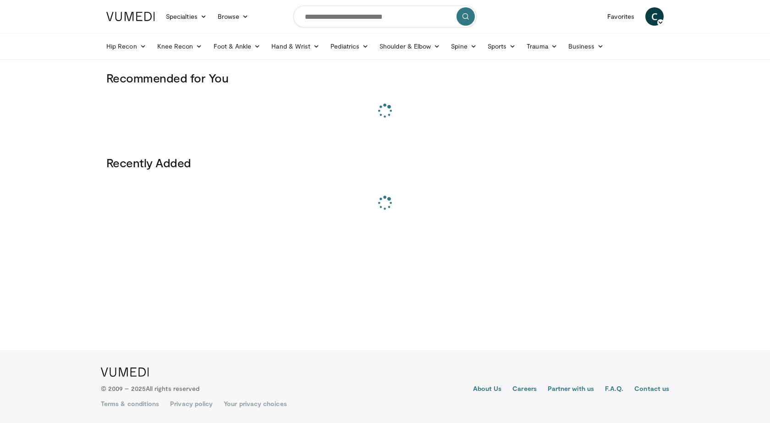 The image size is (770, 423). I want to click on a: Favorites, so click(621, 17).